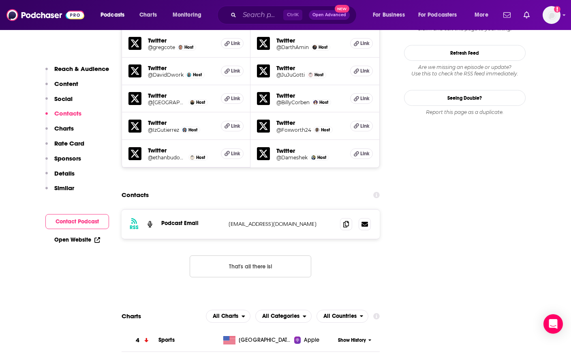  What do you see at coordinates (292, 47) in the screenshot?
I see `h5: @DarthAmin` at bounding box center [292, 47].